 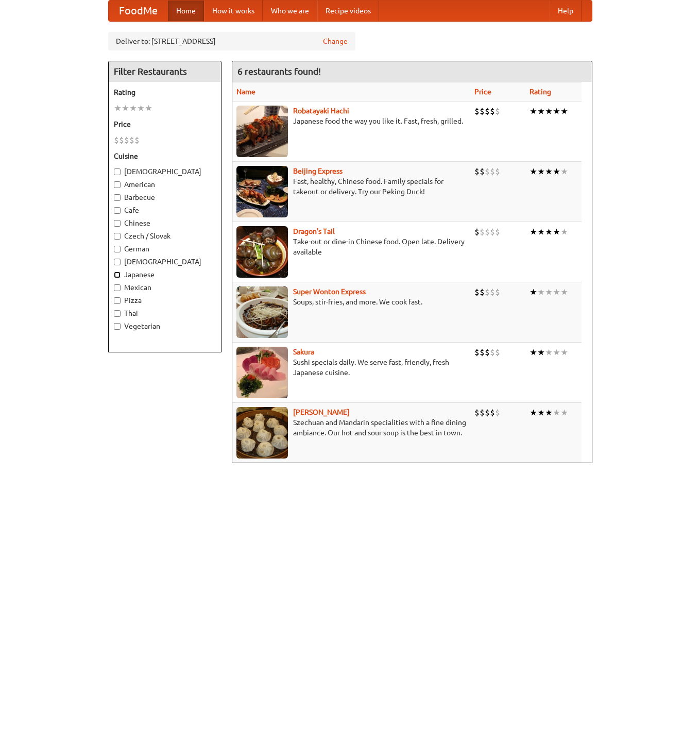 I want to click on h5: Rating, so click(x=165, y=92).